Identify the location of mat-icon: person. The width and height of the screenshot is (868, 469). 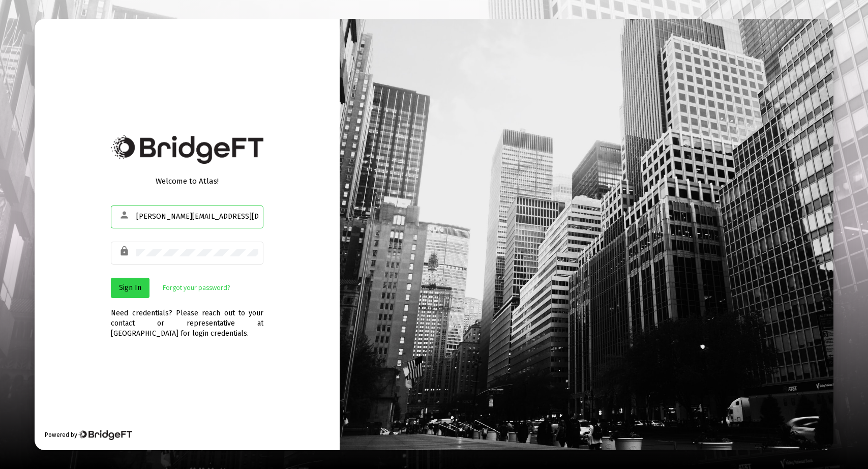
(125, 215).